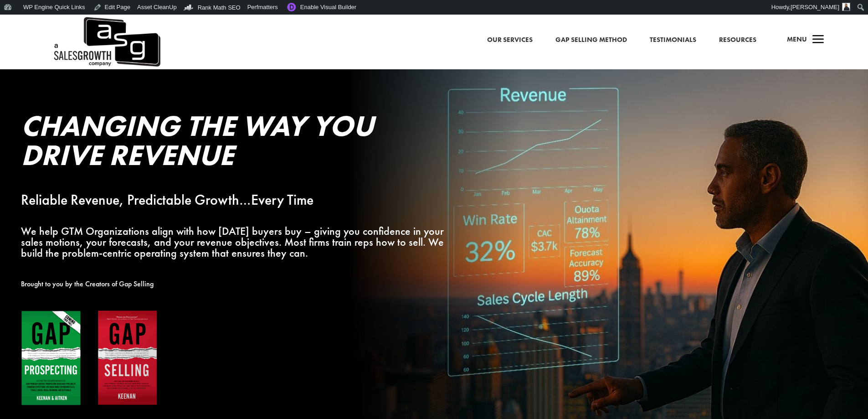  I want to click on p: Reliable Revenue, Predictable Growth…Every Time, so click(235, 200).